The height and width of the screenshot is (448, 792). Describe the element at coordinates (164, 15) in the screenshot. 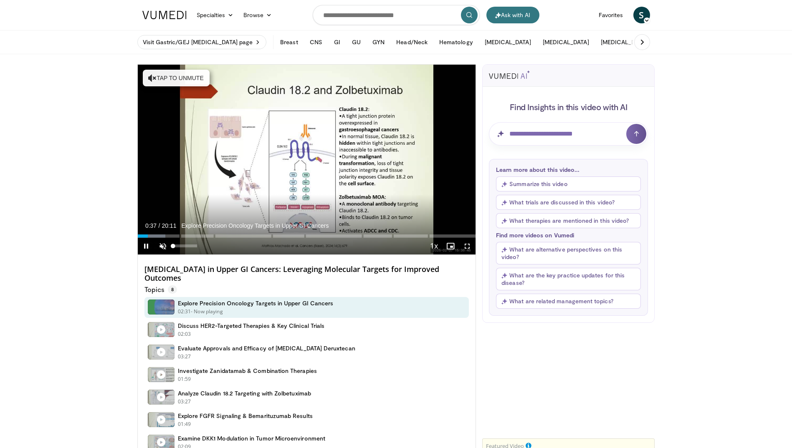

I see `img: VuMedi Logo` at that location.